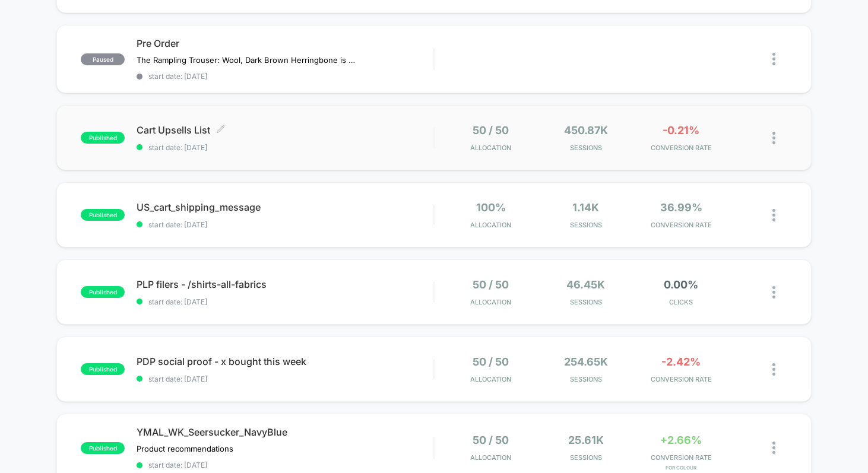 This screenshot has width=868, height=473. Describe the element at coordinates (680, 284) in the screenshot. I see `span: 0.00%` at that location.